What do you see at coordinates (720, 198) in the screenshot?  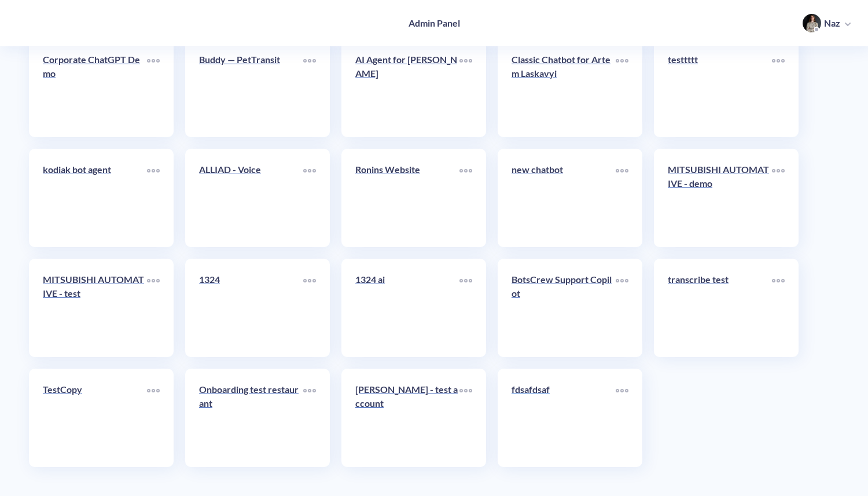 I see `a: MITSUBISHI AUTOMATIVE - demo` at bounding box center [720, 198].